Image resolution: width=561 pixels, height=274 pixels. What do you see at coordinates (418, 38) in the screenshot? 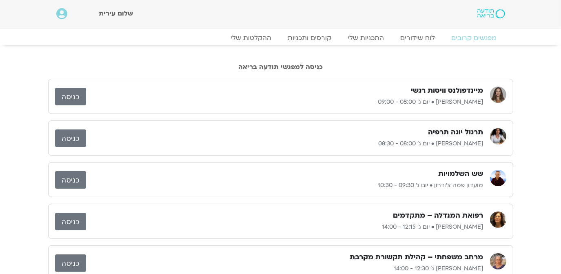
I see `a: לוח שידורים` at bounding box center [418, 38].